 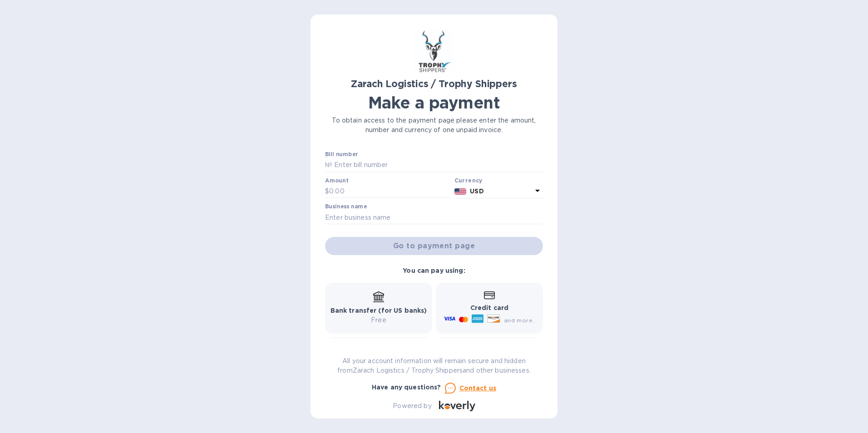 What do you see at coordinates (520, 320) in the screenshot?
I see `span: and more...` at bounding box center [520, 320].